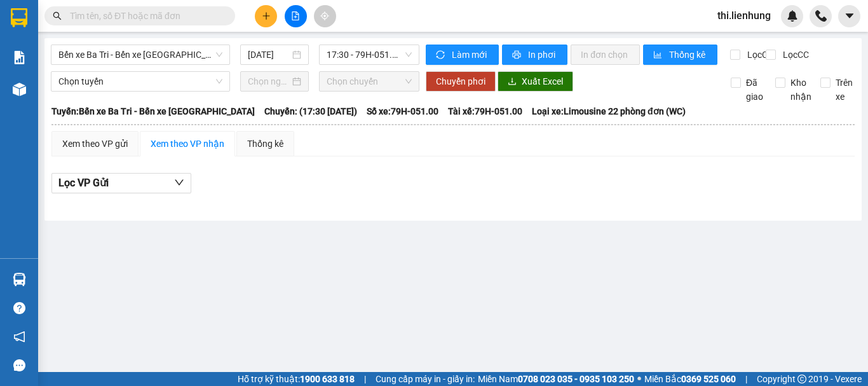 The height and width of the screenshot is (386, 868). I want to click on strong: 0369 525 060, so click(709, 379).